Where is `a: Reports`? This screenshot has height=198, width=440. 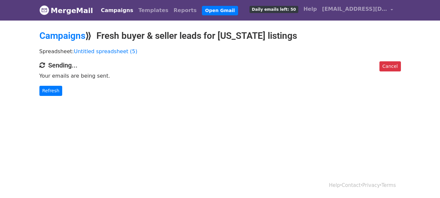
a: Reports is located at coordinates (185, 10).